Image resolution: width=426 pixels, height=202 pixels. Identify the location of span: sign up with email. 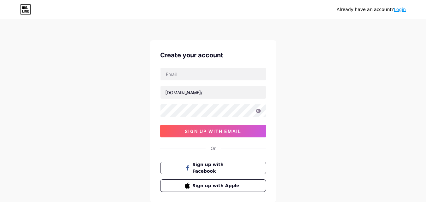
(213, 131).